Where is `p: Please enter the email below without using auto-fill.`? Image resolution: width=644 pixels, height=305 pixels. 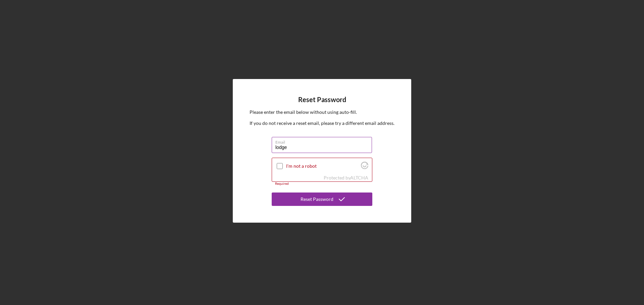 p: Please enter the email below without using auto-fill. is located at coordinates (322, 112).